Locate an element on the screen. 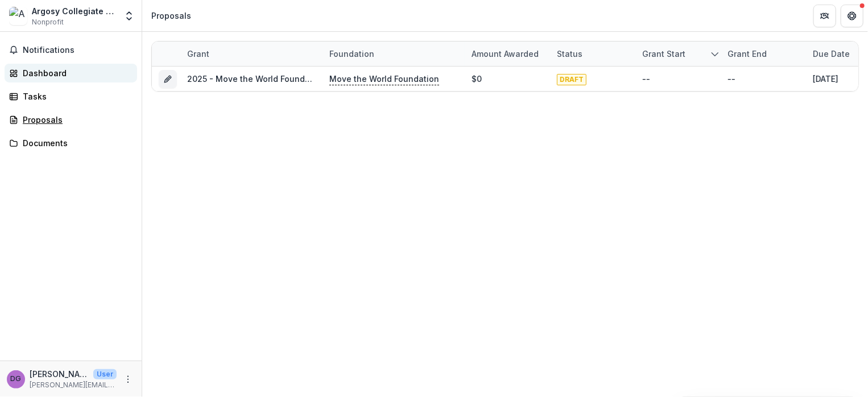 This screenshot has height=397, width=868. button: Notifications is located at coordinates (70, 50).